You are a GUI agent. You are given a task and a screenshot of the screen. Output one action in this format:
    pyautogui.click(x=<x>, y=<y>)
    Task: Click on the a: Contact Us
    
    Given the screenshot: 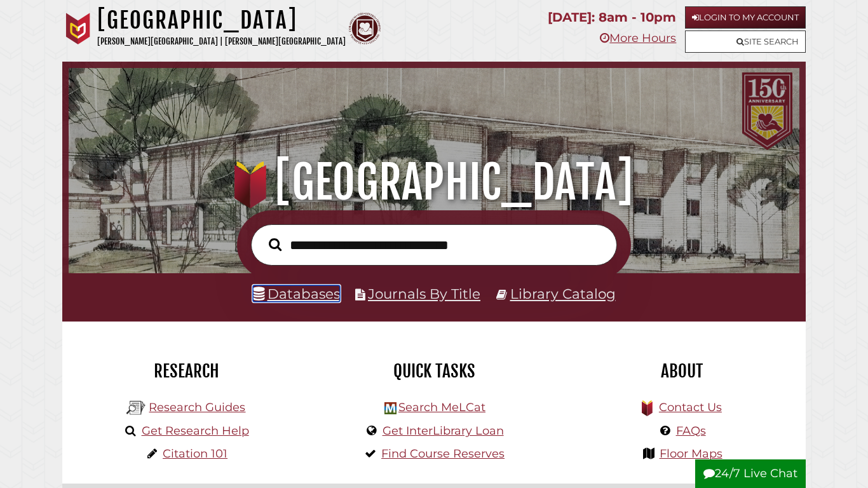 What is the action you would take?
    pyautogui.click(x=690, y=407)
    